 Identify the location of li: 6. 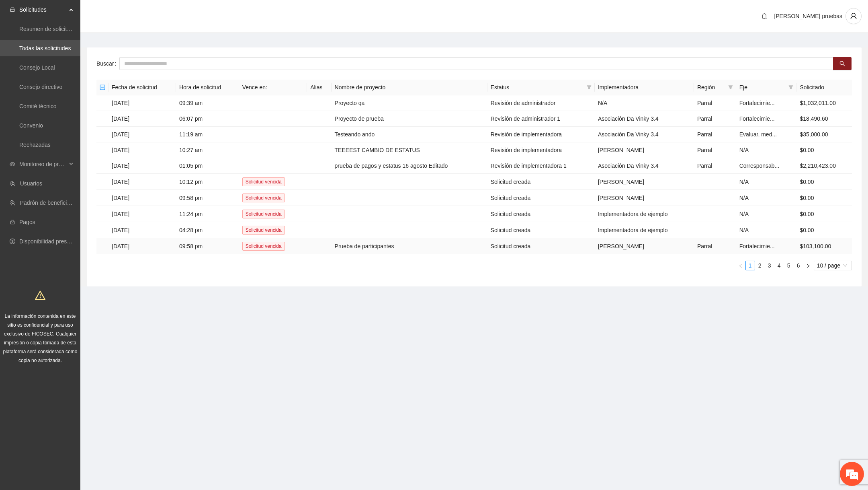
(799, 265).